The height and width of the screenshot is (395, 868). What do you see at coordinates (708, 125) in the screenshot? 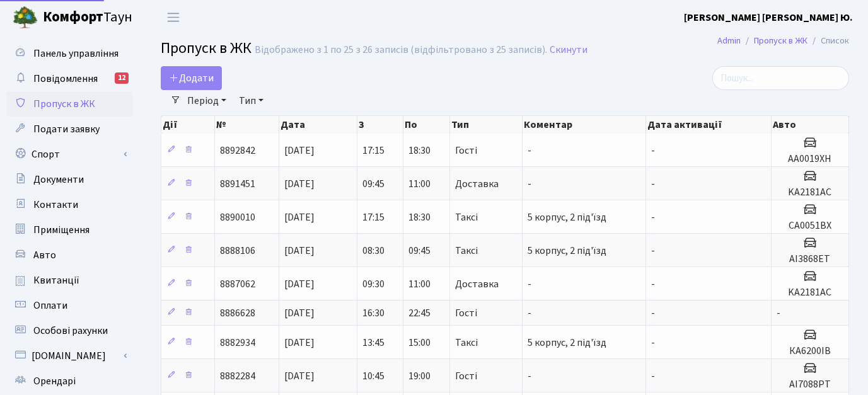
I see `th: Дата активації` at bounding box center [708, 125].